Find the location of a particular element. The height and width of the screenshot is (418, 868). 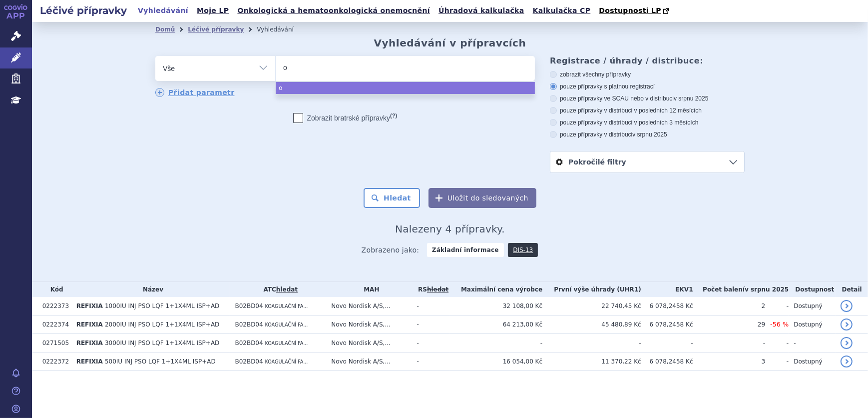

th: Počet balení is located at coordinates (741, 290).